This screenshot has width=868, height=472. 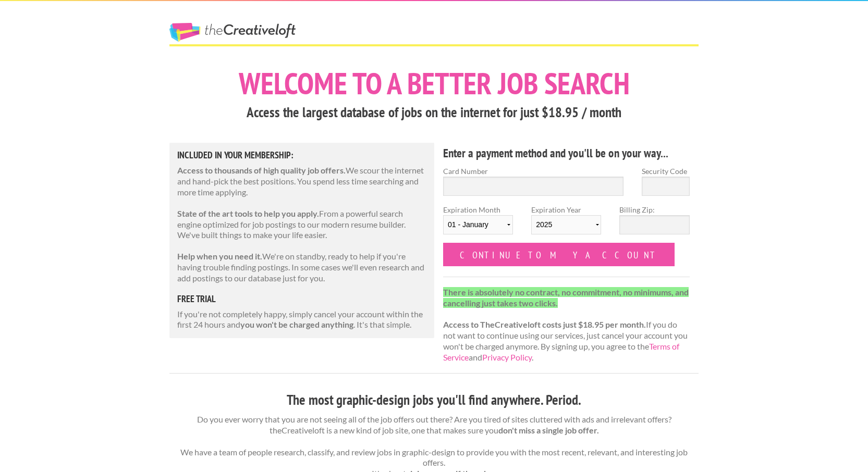 I want to click on a: Privacy Policy, so click(x=507, y=357).